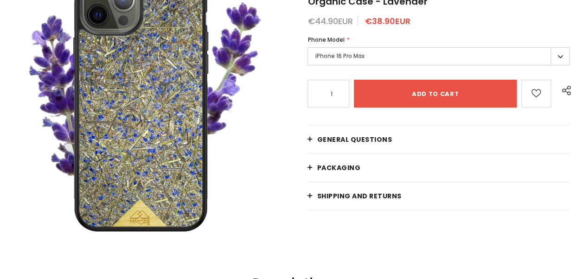 Image resolution: width=583 pixels, height=279 pixels. I want to click on span: €38.90EUR, so click(387, 21).